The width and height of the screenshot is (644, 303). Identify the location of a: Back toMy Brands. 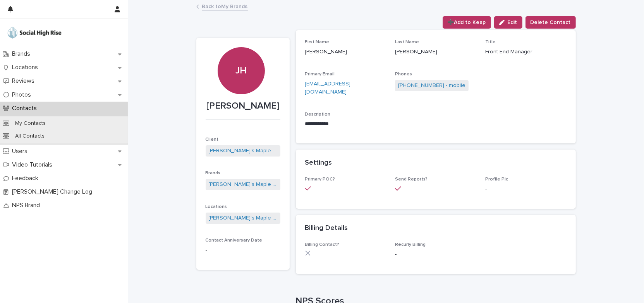
(225, 6).